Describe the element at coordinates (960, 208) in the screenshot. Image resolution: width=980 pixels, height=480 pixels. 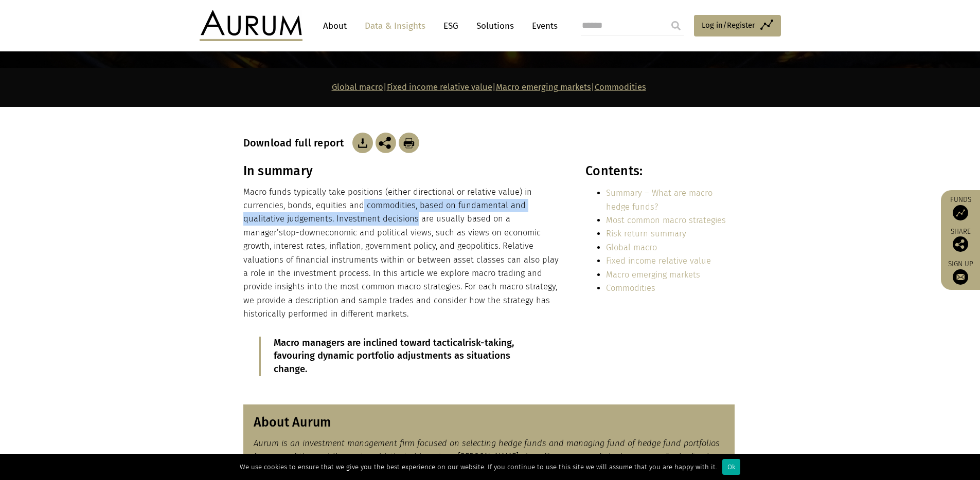
I see `a: Funds` at that location.